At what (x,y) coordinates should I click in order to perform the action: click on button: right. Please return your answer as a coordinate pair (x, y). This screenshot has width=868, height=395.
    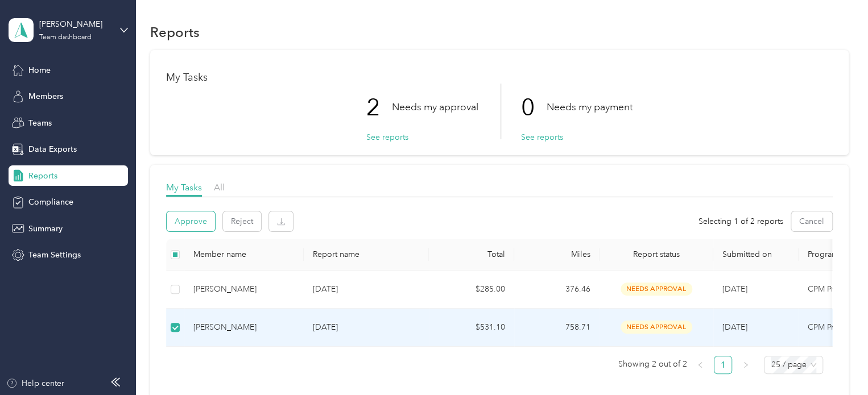
    Looking at the image, I should click on (746, 365).